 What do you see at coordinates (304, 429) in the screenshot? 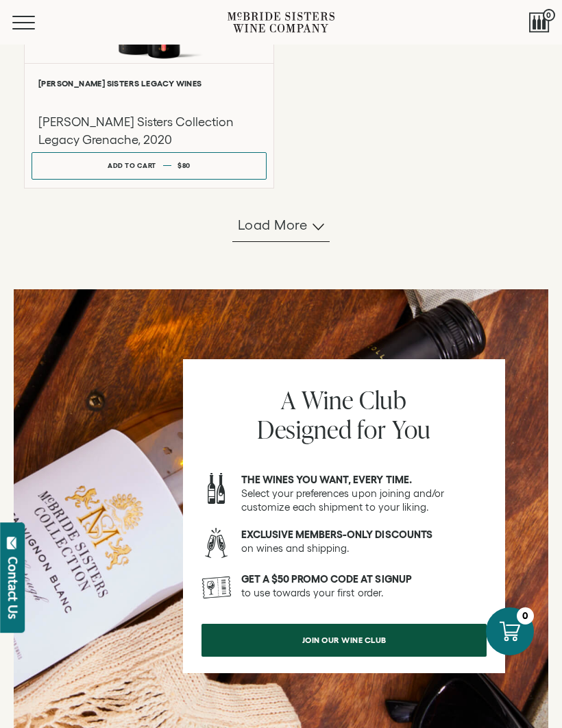
I see `span: Designed` at bounding box center [304, 429].